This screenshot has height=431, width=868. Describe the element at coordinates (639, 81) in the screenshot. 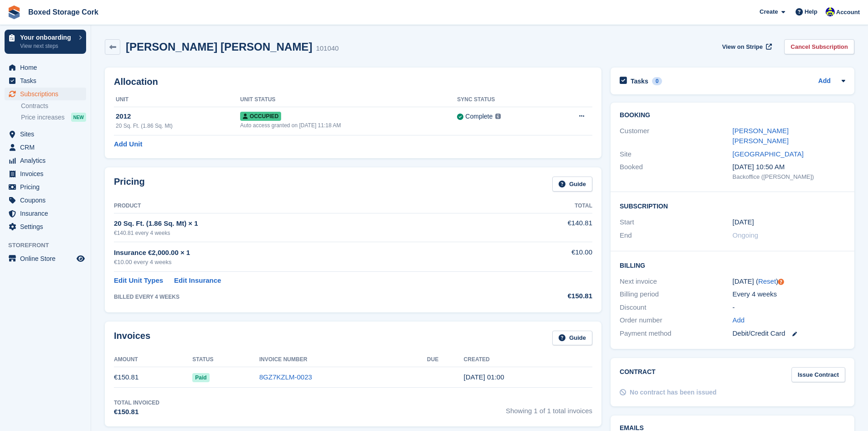

I see `h2: Tasks` at that location.